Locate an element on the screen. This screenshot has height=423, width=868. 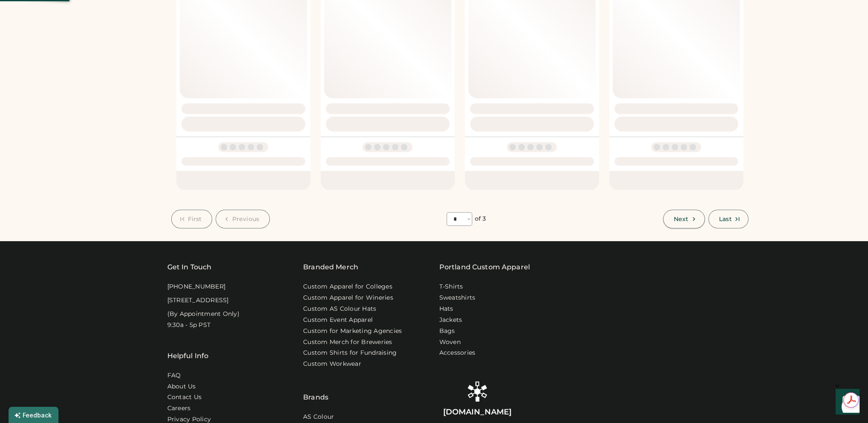
a: Custom AS Colour Hats is located at coordinates (339, 309).